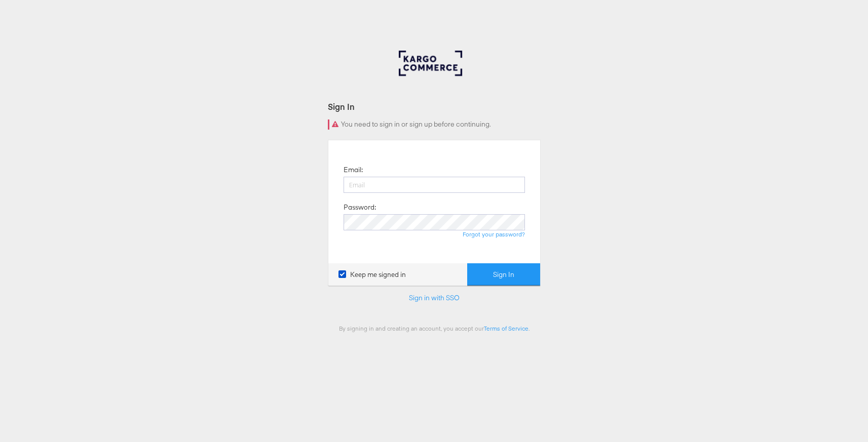  Describe the element at coordinates (434, 124) in the screenshot. I see `div: You need to sign in or sign up before continuing.` at that location.